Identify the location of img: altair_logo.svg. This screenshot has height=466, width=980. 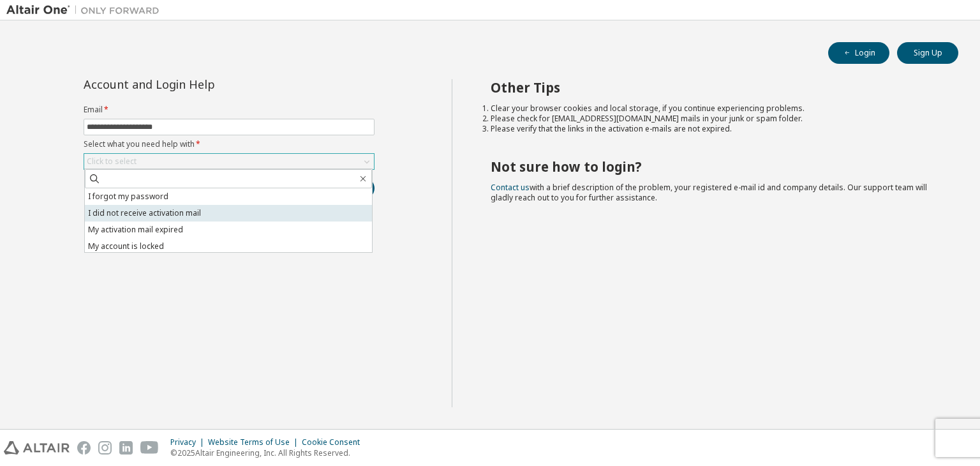
(37, 448).